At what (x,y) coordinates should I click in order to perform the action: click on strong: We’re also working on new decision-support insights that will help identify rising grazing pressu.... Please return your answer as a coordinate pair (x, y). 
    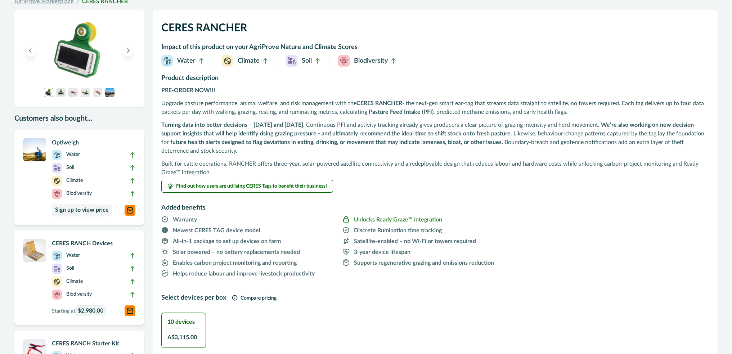
    Looking at the image, I should click on (429, 129).